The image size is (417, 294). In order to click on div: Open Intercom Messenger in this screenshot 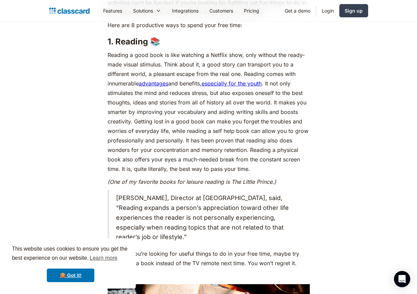, I will do `click(402, 279)`.